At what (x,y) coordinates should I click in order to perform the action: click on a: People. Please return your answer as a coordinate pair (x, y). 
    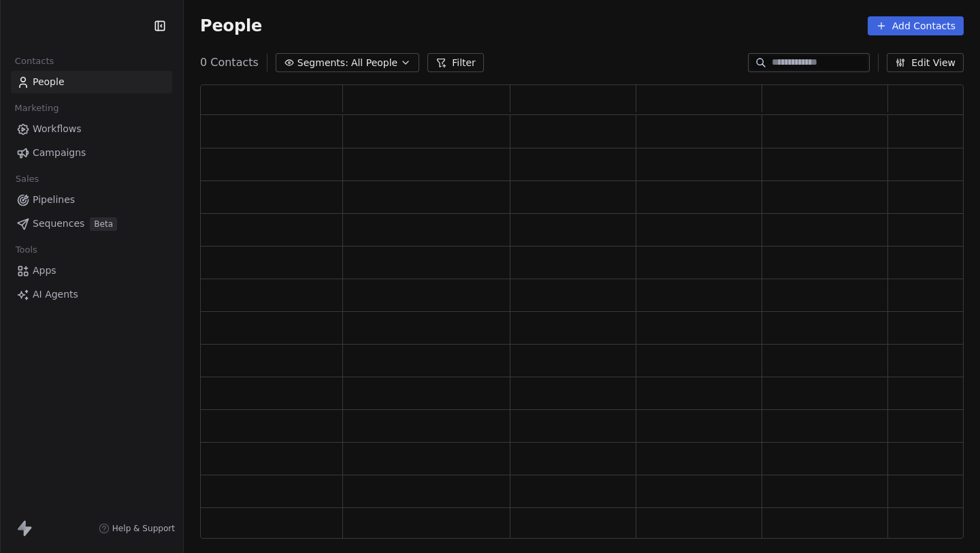
    Looking at the image, I should click on (91, 82).